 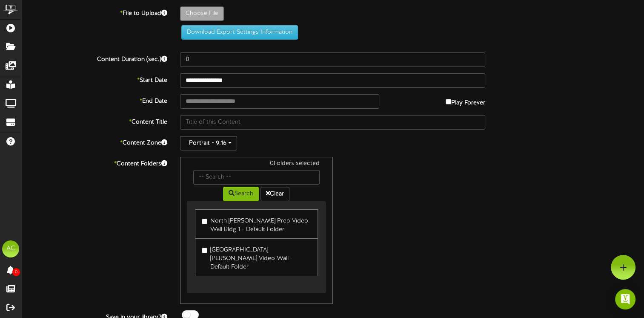 What do you see at coordinates (11, 248) in the screenshot?
I see `div: AC` at bounding box center [11, 248].